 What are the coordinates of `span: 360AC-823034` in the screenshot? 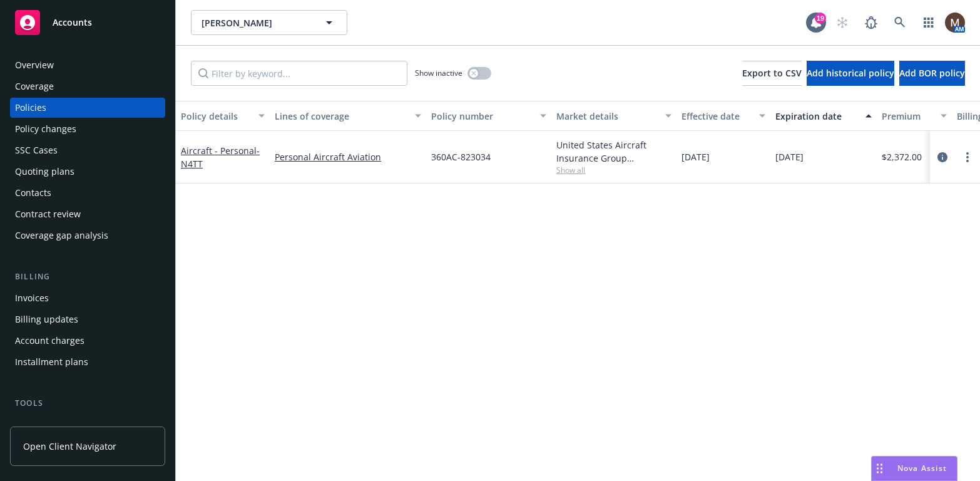 It's located at (461, 156).